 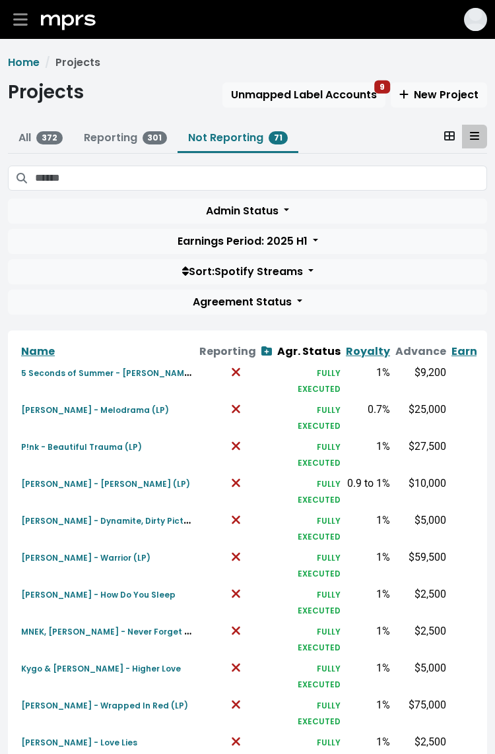 What do you see at coordinates (430, 372) in the screenshot?
I see `span: $9,200` at bounding box center [430, 372].